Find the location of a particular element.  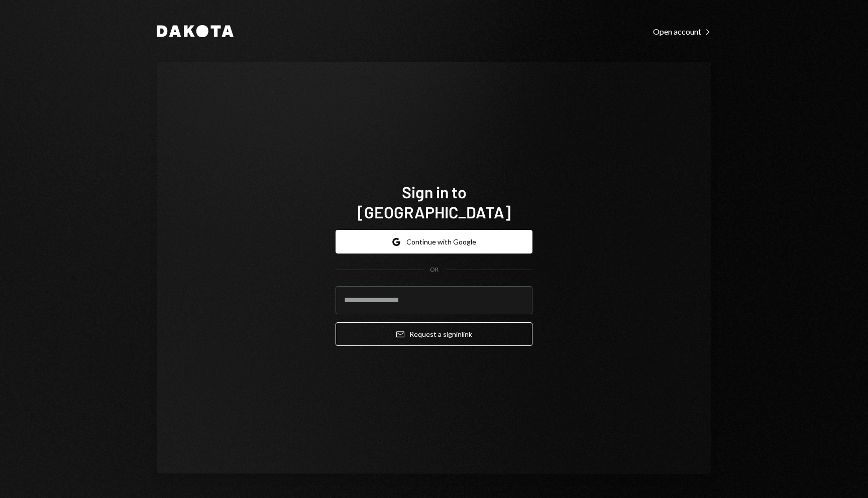

button: Request a signinlink is located at coordinates (434, 334).